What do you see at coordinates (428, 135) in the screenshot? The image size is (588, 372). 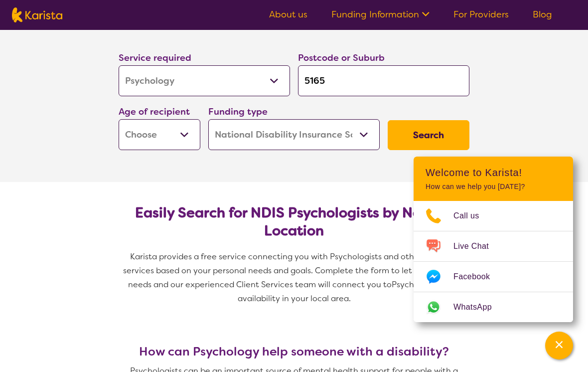 I see `button: Search` at bounding box center [428, 135].